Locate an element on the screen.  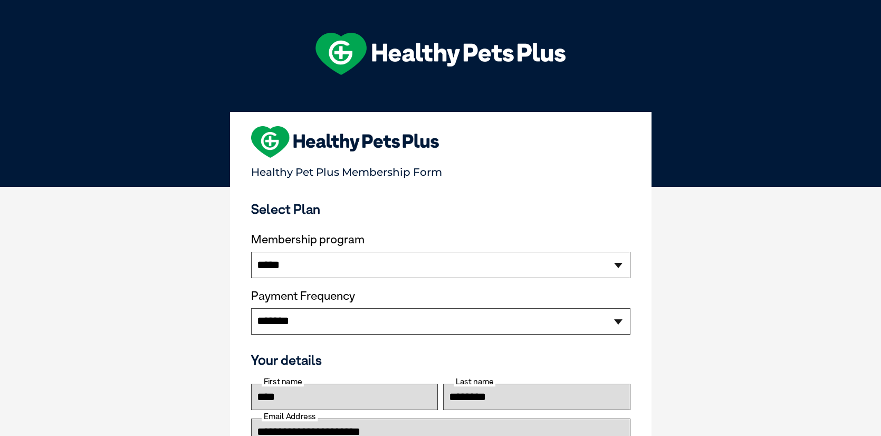
label: Email Address is located at coordinates (289, 416).